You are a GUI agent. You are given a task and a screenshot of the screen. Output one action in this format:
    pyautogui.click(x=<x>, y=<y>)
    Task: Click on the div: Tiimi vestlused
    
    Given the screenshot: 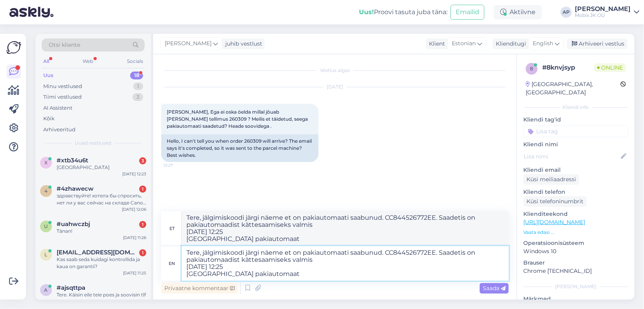 What is the action you would take?
    pyautogui.click(x=62, y=97)
    